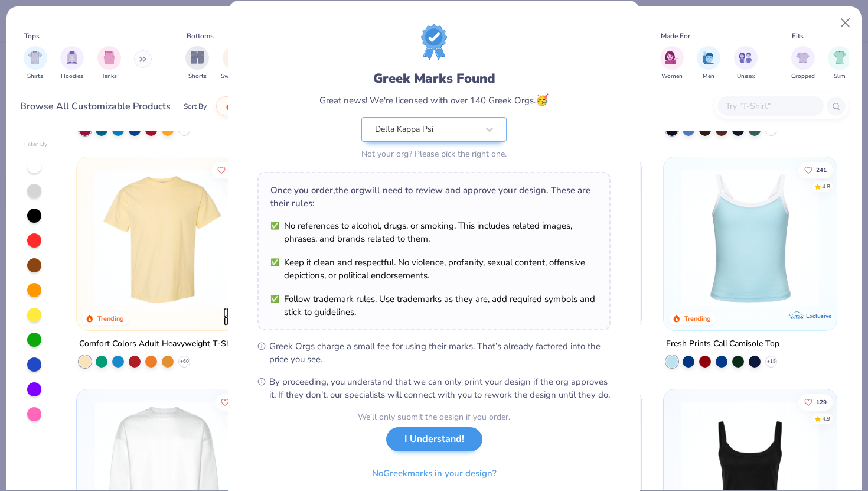 This screenshot has width=868, height=491. Describe the element at coordinates (434, 100) in the screenshot. I see `div: Great news! We're licensed with over 140 Greek Orgs.` at that location.